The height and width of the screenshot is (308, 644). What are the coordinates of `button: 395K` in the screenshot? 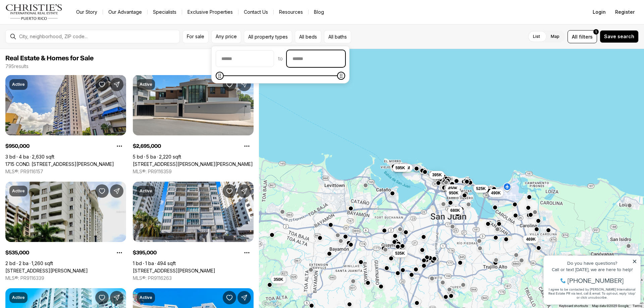 It's located at (437, 175).